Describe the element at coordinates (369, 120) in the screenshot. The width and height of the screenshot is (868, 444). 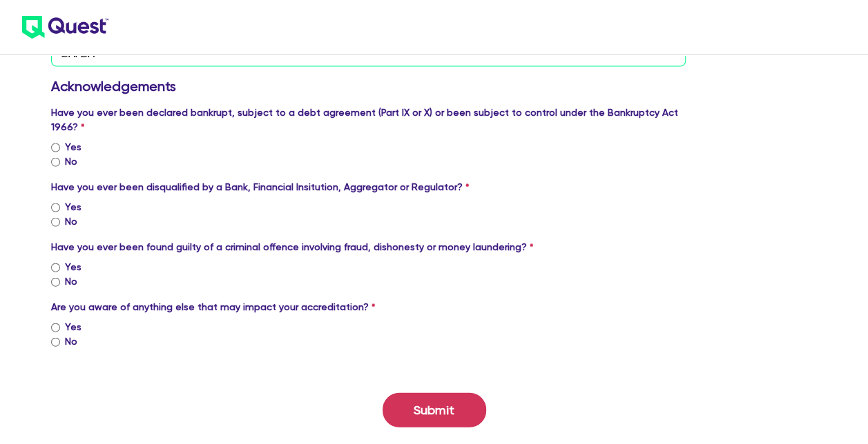
I see `label: Have you ever been declared bankrupt, subject to a debt agreement (Part IX or X) or been subject ...` at that location.